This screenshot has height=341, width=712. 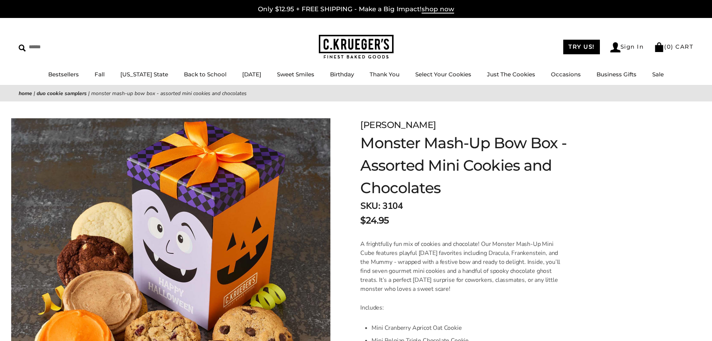 What do you see at coordinates (658, 74) in the screenshot?
I see `a: Sale` at bounding box center [658, 74].